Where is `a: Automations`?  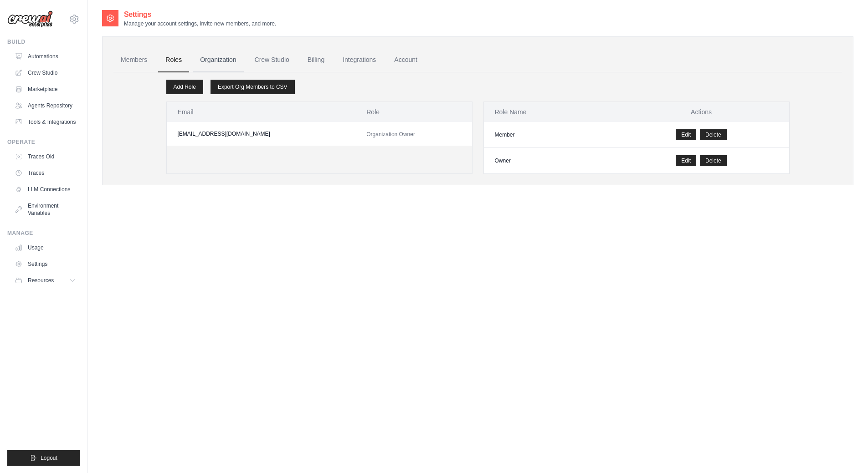
a: Automations is located at coordinates (45, 56).